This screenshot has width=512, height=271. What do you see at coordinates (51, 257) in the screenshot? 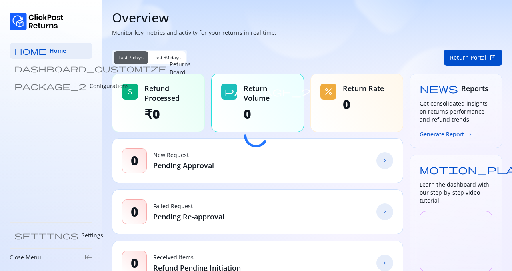
I see `div: Close Menukeyboard_tab_rtl` at bounding box center [51, 257].